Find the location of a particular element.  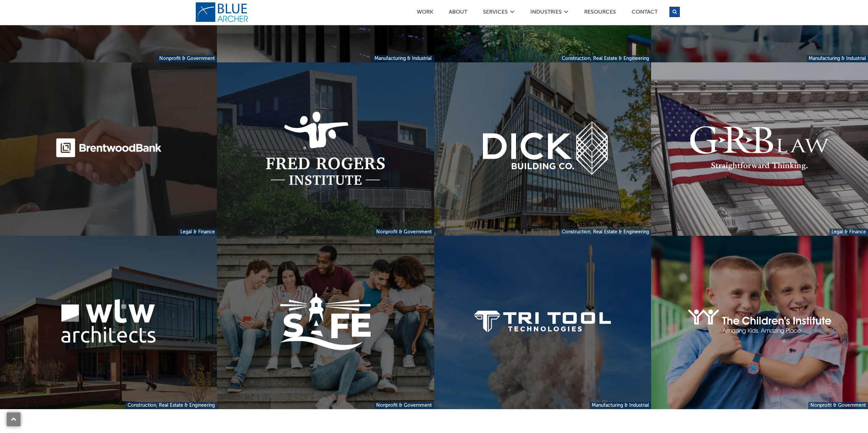

a: SERVICES is located at coordinates (495, 13).